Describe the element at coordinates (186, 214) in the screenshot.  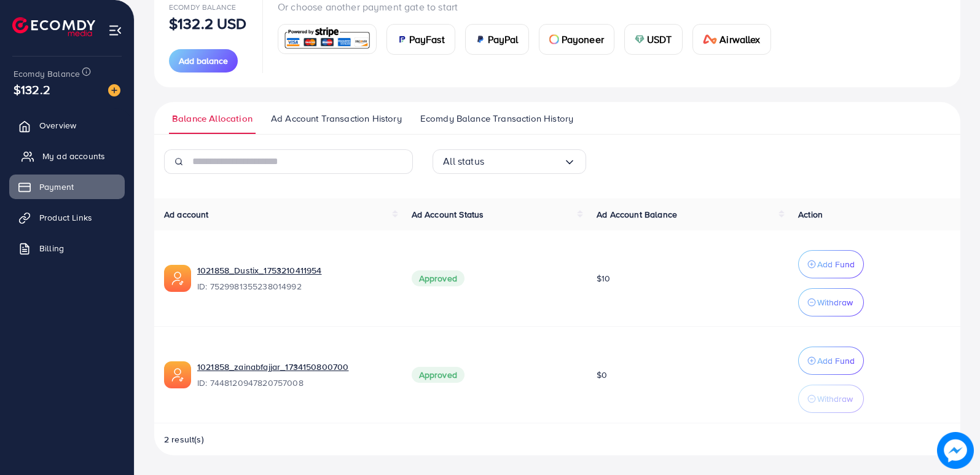
I see `span: Ad account` at that location.